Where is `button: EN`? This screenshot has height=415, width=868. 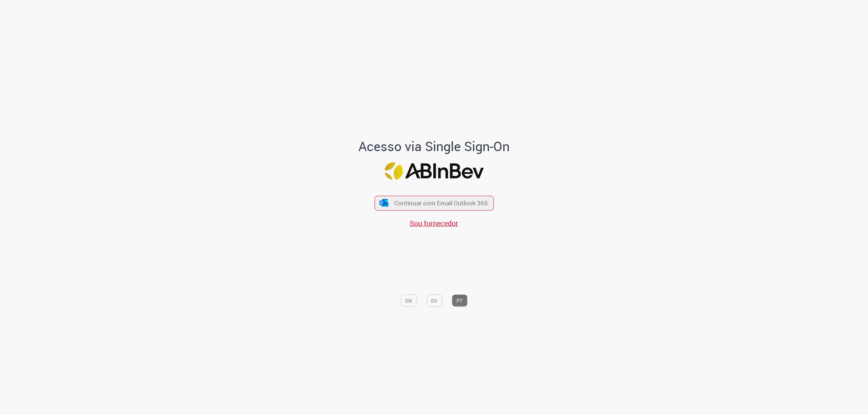 button: EN is located at coordinates (409, 300).